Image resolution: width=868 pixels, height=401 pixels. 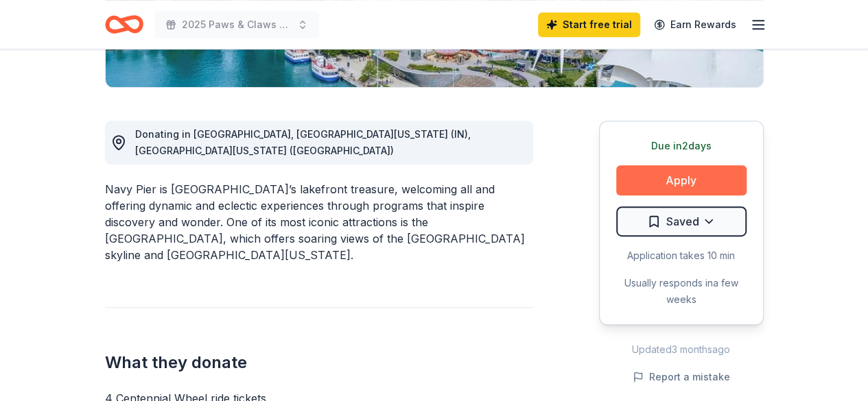 What do you see at coordinates (681, 181) in the screenshot?
I see `button: Apply` at bounding box center [681, 181].